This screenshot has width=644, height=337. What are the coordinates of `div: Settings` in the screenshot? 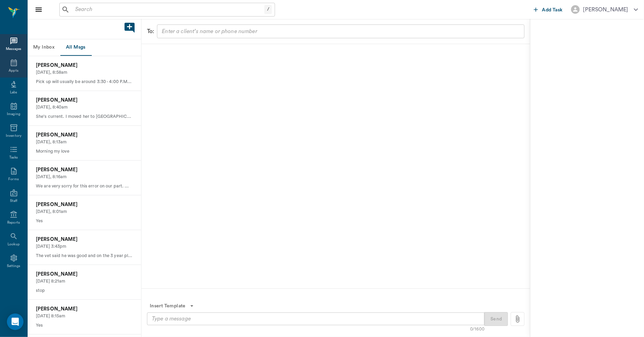 It's located at (14, 266).